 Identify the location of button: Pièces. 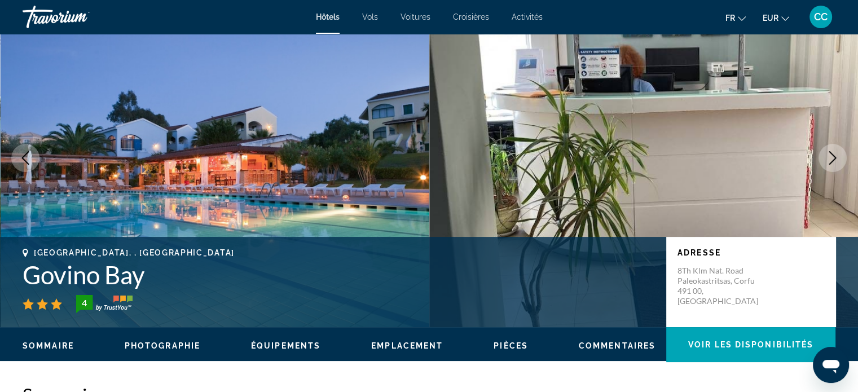
(511, 346).